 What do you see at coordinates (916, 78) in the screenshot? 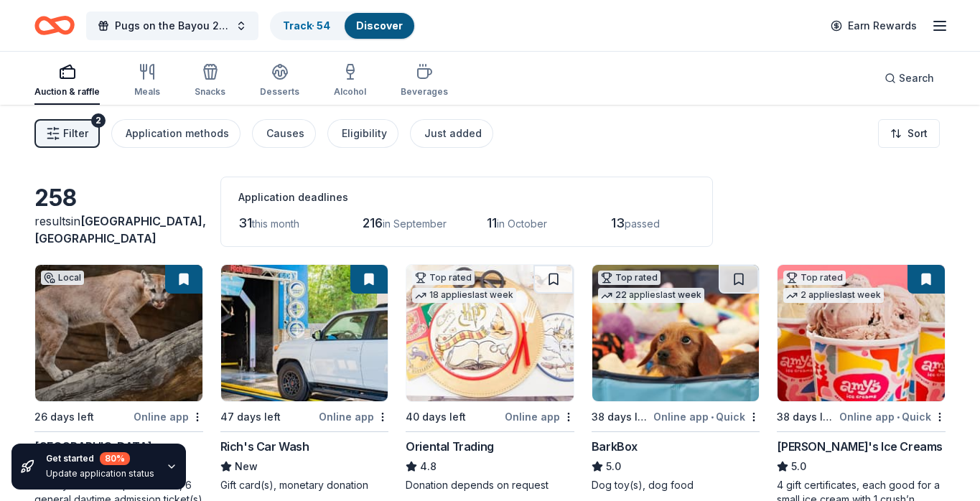
I see `span: Search` at bounding box center [916, 78].